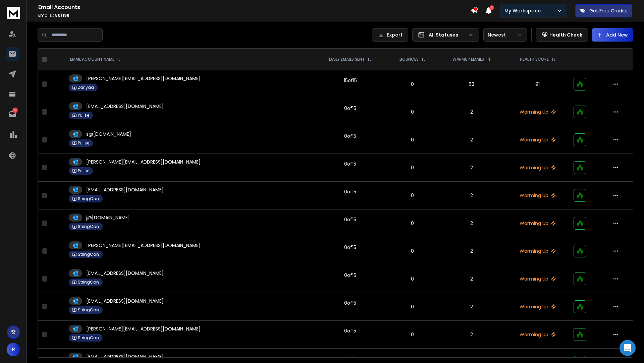 The height and width of the screenshot is (363, 644). I want to click on p: BOUNCES, so click(409, 59).